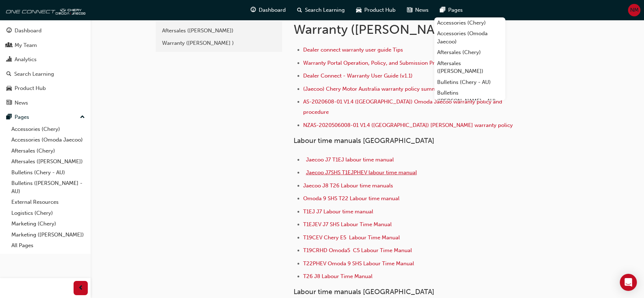 The width and height of the screenshot is (644, 298). Describe the element at coordinates (417, 10) in the screenshot. I see `a: news-iconNews` at that location.